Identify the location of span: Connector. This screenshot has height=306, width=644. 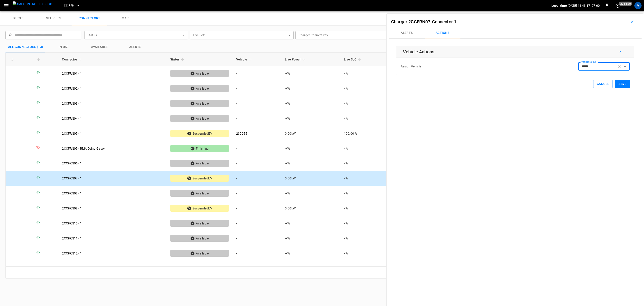
(72, 59).